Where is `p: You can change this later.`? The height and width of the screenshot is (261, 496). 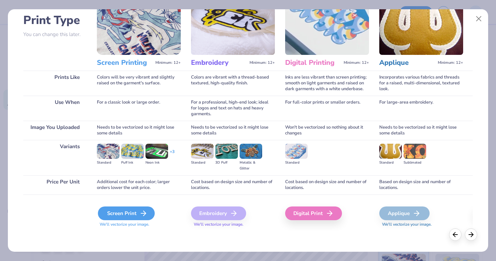
p: You can change this later. is located at coordinates (55, 34).